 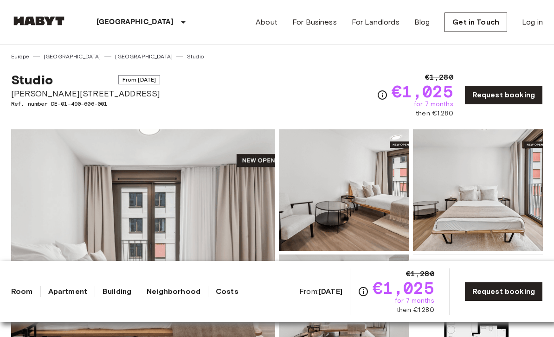 I want to click on a: Blog, so click(x=422, y=22).